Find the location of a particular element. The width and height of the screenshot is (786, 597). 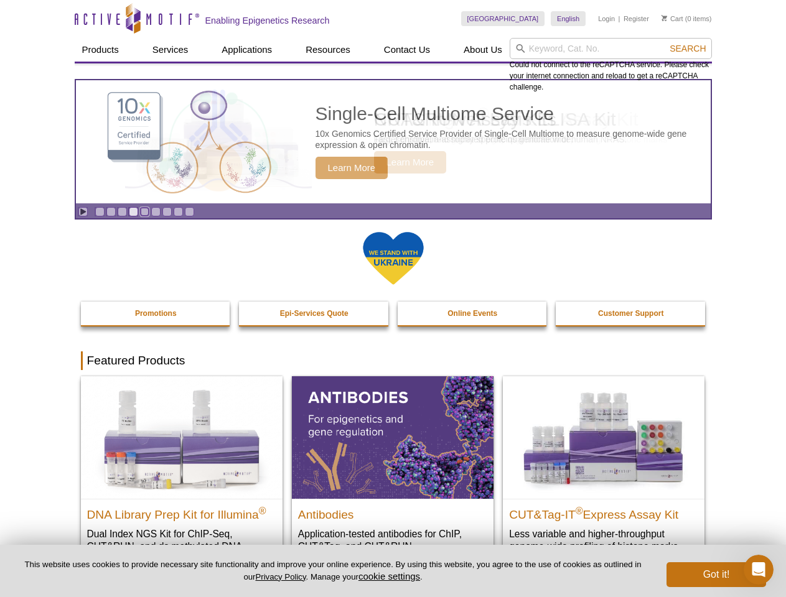

a: CUT&RUN Assay Kits CUT&RUN Assay Kits Target chromatin-associated proteins genome wide. Learn More is located at coordinates (393, 142).